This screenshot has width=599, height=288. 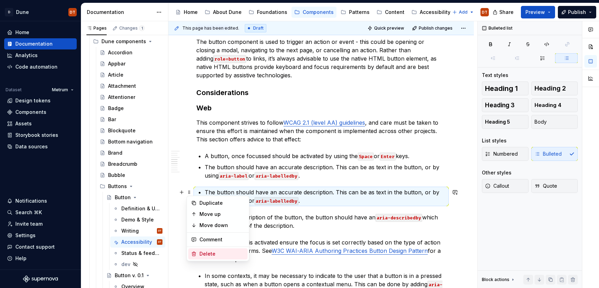 What do you see at coordinates (386, 28) in the screenshot?
I see `button: Quick preview` at bounding box center [386, 28].